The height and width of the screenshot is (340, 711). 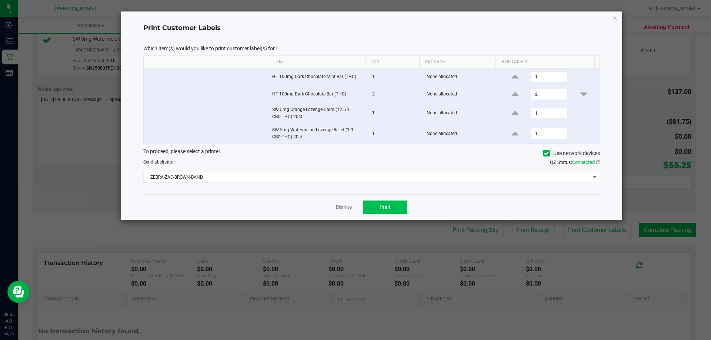 What do you see at coordinates (395, 94) in the screenshot?
I see `td: 2` at bounding box center [395, 94].